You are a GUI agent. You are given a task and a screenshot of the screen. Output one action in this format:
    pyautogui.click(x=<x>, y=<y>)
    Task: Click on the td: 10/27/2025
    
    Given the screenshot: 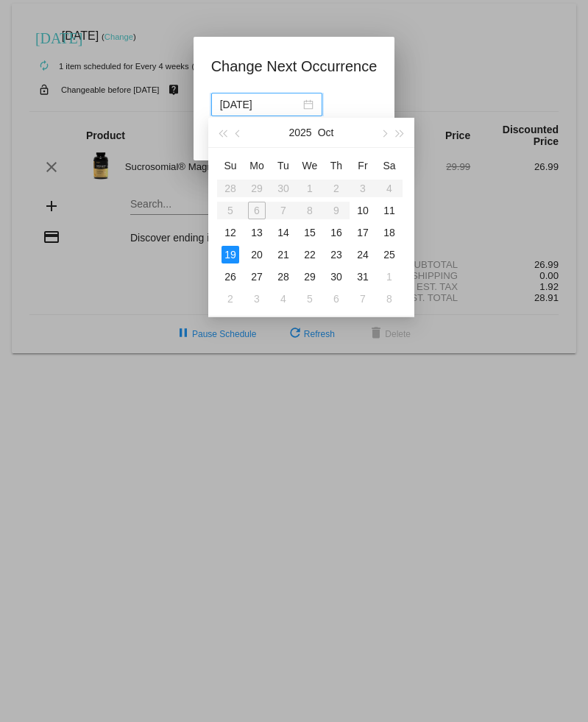 What is the action you would take?
    pyautogui.click(x=257, y=277)
    